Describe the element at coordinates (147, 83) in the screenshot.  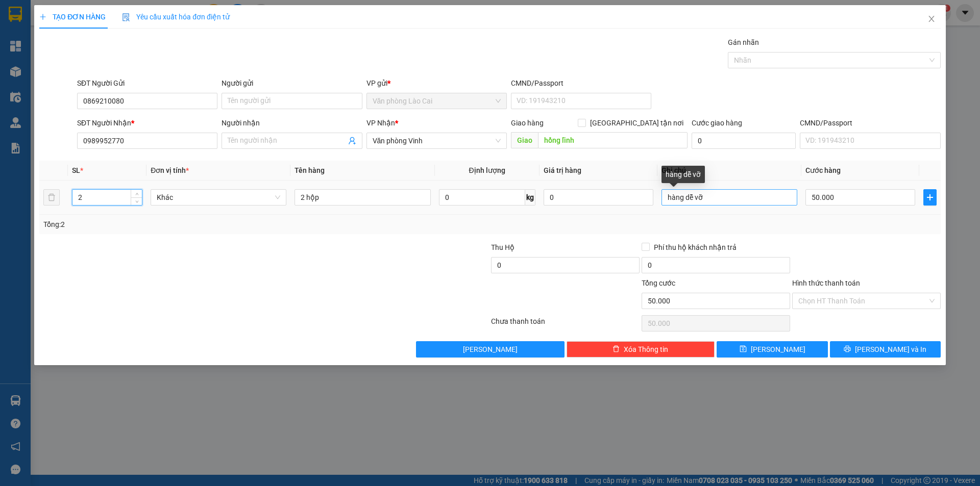
I see `div: SĐT Người Gửi` at that location.